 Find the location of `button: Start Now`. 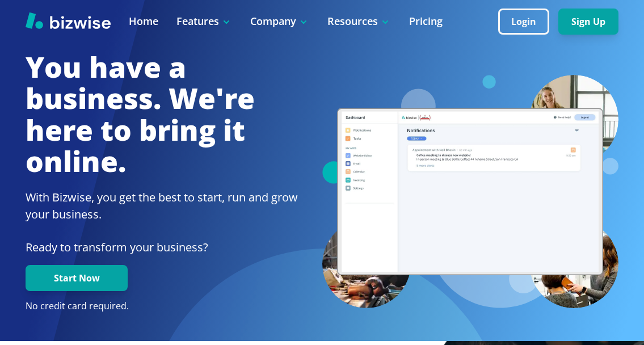

button: Start Now is located at coordinates (77, 278).